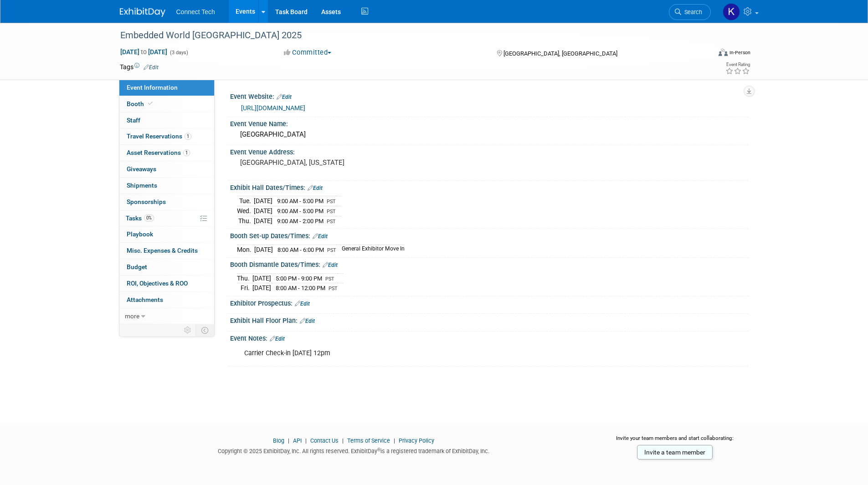 The height and width of the screenshot is (485, 868). What do you see at coordinates (740, 52) in the screenshot?
I see `div: In-Person` at bounding box center [740, 52].